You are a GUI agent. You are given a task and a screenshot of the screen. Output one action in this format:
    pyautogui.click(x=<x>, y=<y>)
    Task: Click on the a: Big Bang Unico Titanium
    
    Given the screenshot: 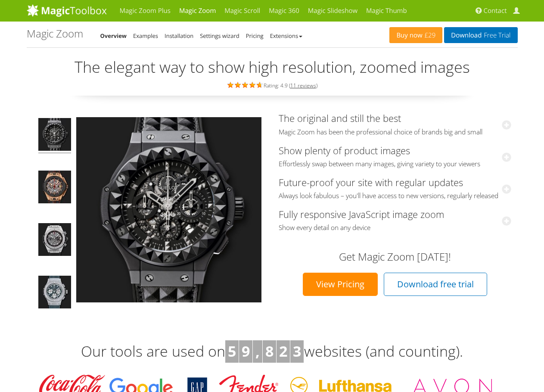 What is the action you would take?
    pyautogui.click(x=54, y=241)
    